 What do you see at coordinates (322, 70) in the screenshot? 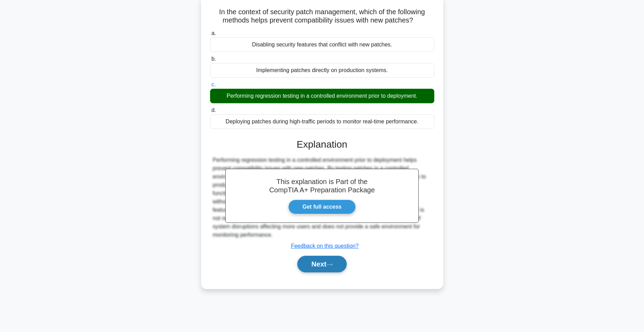
I see `div: Implementing patches directly on production systems.` at bounding box center [322, 70].